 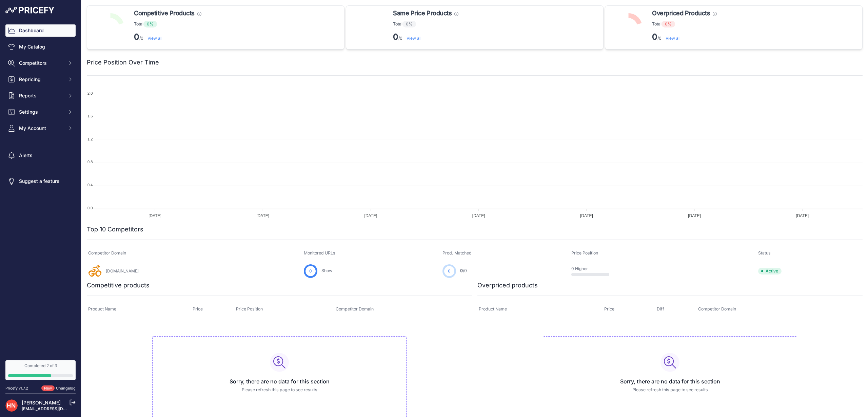 I want to click on span: Competitors, so click(x=41, y=63).